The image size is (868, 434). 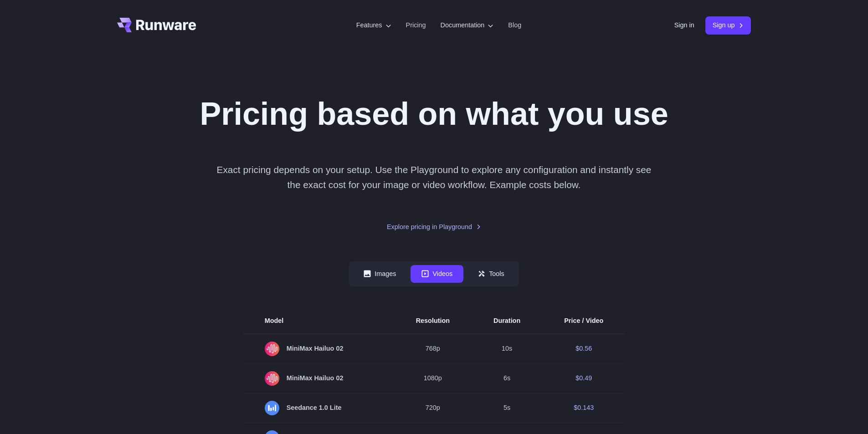 What do you see at coordinates (507, 321) in the screenshot?
I see `th: Duration` at bounding box center [507, 321].